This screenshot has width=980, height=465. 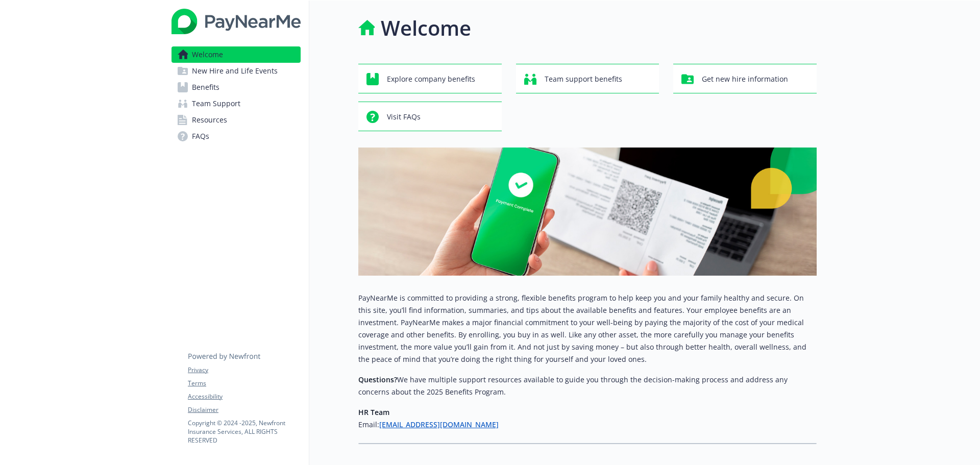 I want to click on span: Visit FAQs, so click(x=404, y=117).